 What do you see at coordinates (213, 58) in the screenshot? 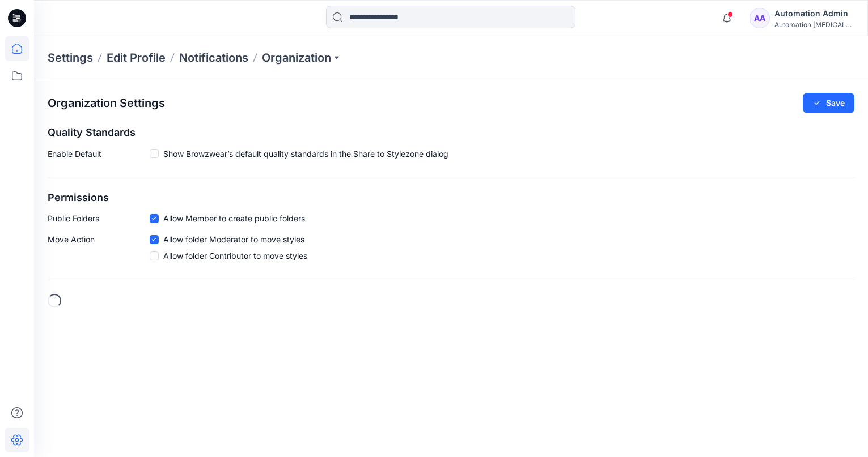
I see `p: Notifications` at bounding box center [213, 58].